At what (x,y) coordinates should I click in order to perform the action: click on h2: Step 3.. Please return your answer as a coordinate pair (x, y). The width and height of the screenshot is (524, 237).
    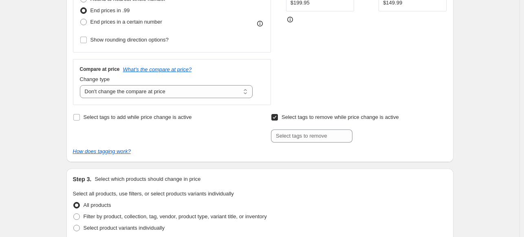
    Looking at the image, I should click on (82, 179).